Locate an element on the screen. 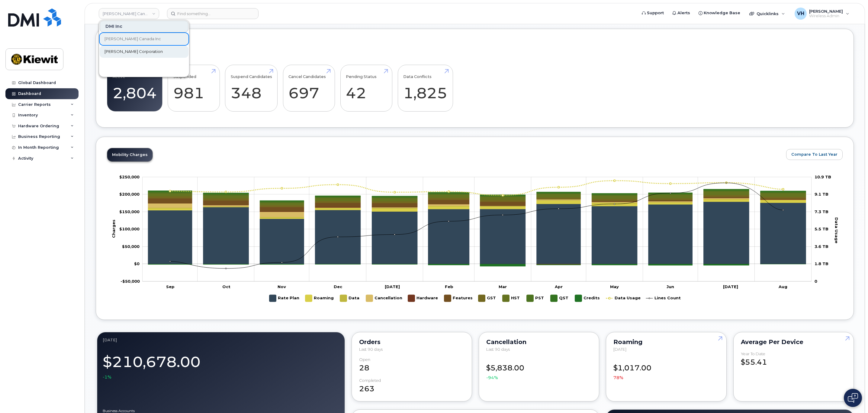 The height and width of the screenshot is (413, 868). span: Knowledge Base is located at coordinates (722, 13).